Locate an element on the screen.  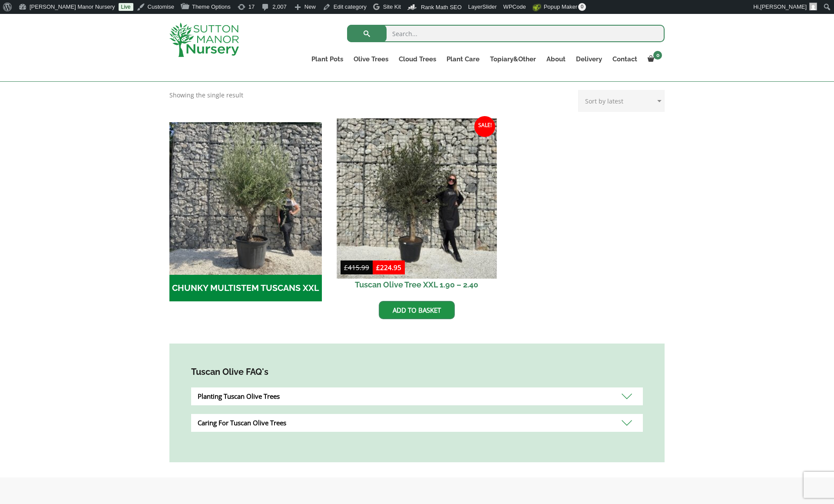
h4: Tuscan Olive FAQ's is located at coordinates (417, 371).